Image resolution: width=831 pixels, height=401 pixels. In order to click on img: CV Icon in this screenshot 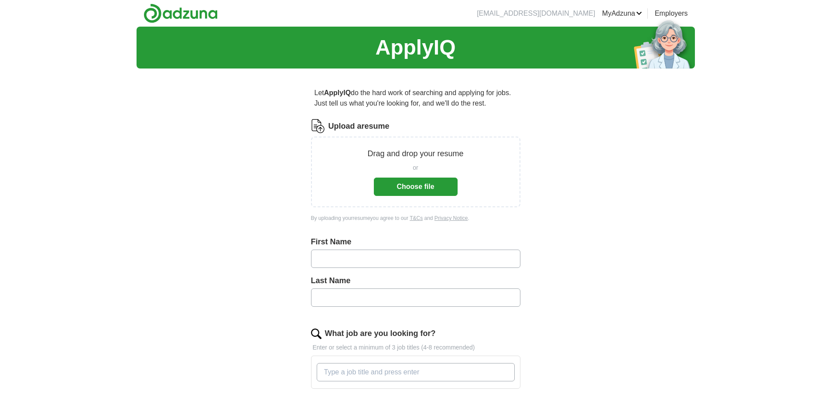, I will do `click(318, 126)`.